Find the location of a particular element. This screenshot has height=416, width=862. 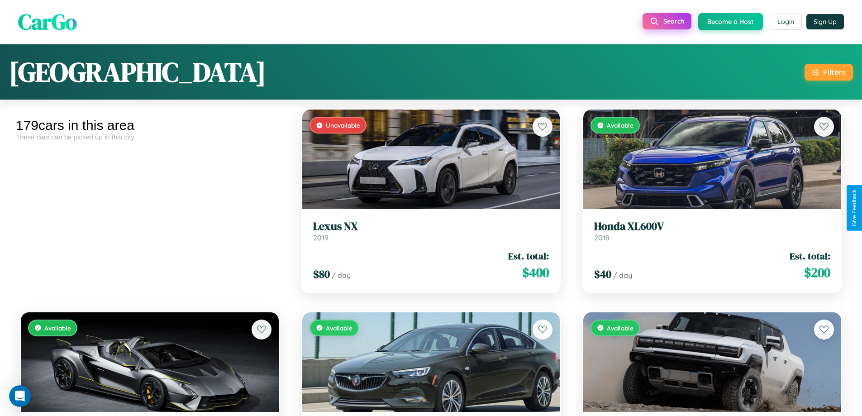

h3: Lexus NX is located at coordinates (431, 226).